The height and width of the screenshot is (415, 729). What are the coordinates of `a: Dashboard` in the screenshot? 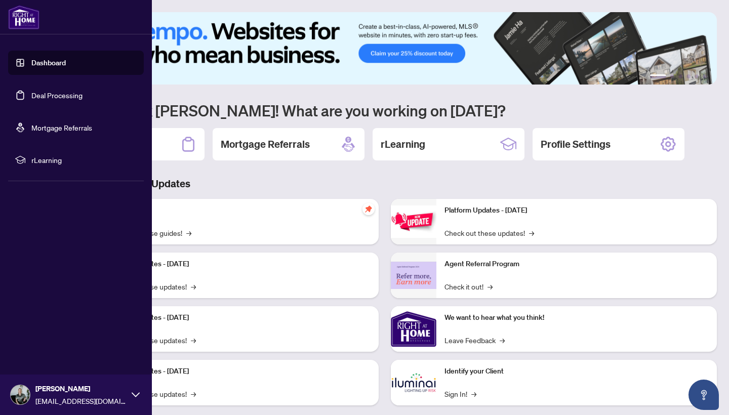 It's located at (49, 63).